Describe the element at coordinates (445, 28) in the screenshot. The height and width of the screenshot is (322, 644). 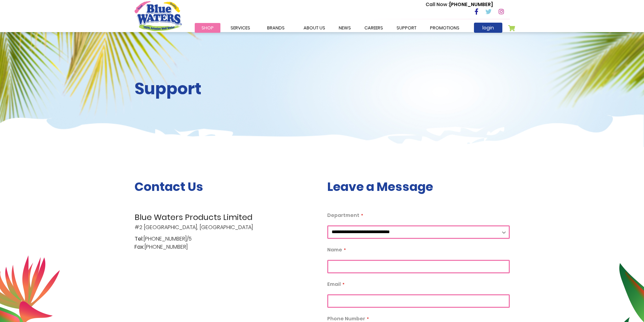
I see `a: Promotions` at that location.